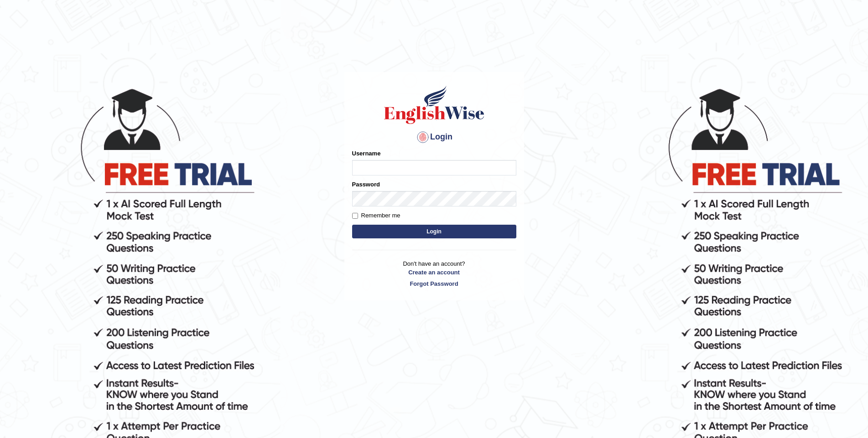  What do you see at coordinates (434, 137) in the screenshot?
I see `h4: Login` at bounding box center [434, 137].